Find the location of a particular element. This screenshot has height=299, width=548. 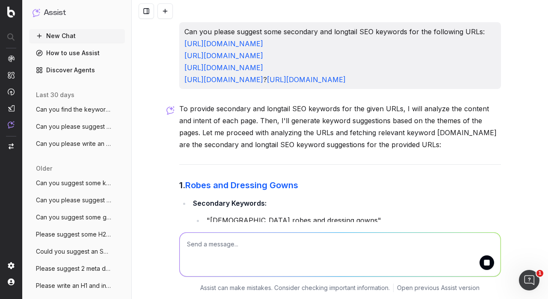

strong: Secondary Keywords: is located at coordinates (230, 203).